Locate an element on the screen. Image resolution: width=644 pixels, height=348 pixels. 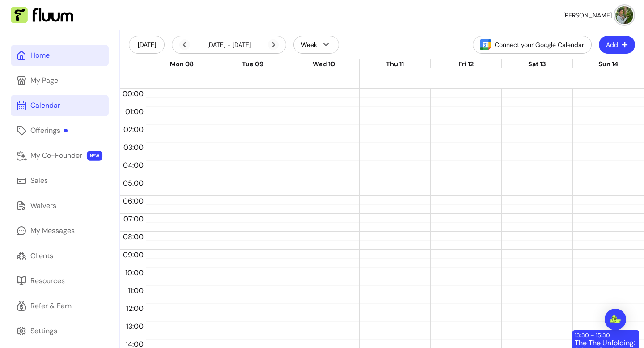
span: 01:00 is located at coordinates (134, 111).